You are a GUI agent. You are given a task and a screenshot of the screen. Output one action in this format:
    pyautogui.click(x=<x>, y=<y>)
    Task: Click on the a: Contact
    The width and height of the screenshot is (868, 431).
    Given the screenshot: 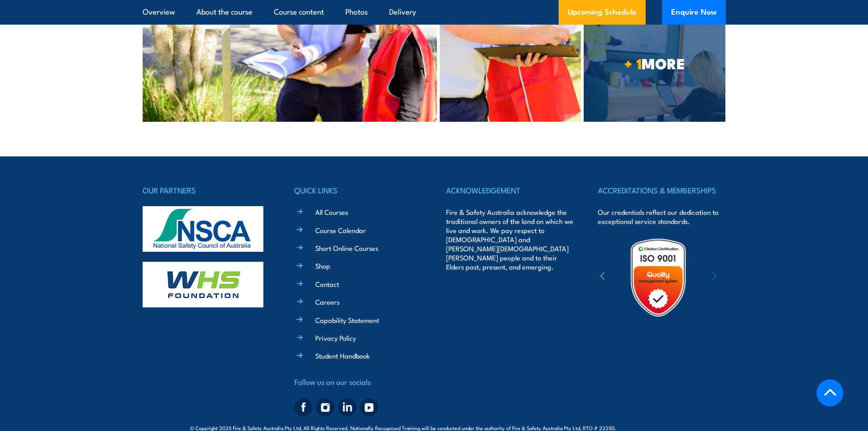 What is the action you would take?
    pyautogui.click(x=327, y=284)
    